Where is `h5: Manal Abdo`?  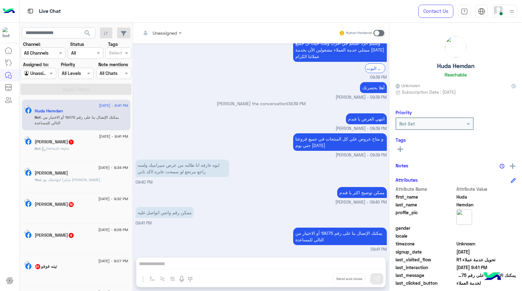
h5: Manal Abdo is located at coordinates (54, 204).